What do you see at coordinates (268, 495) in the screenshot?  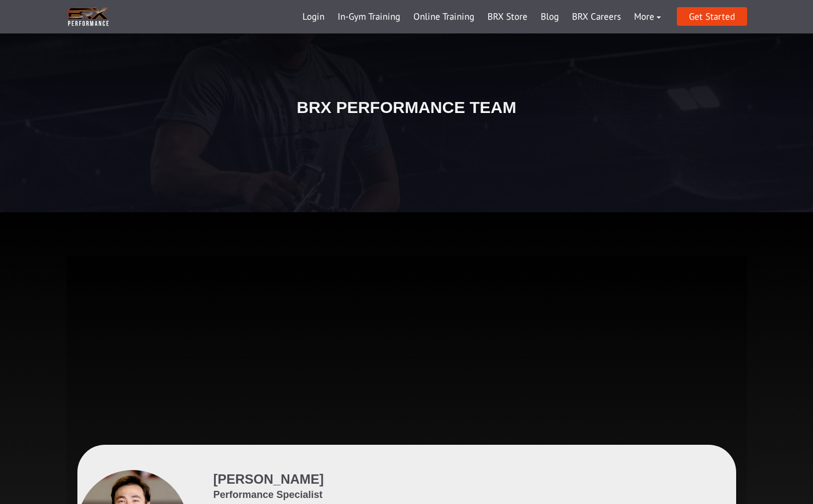 I see `span: Performance Specialist` at bounding box center [268, 495].